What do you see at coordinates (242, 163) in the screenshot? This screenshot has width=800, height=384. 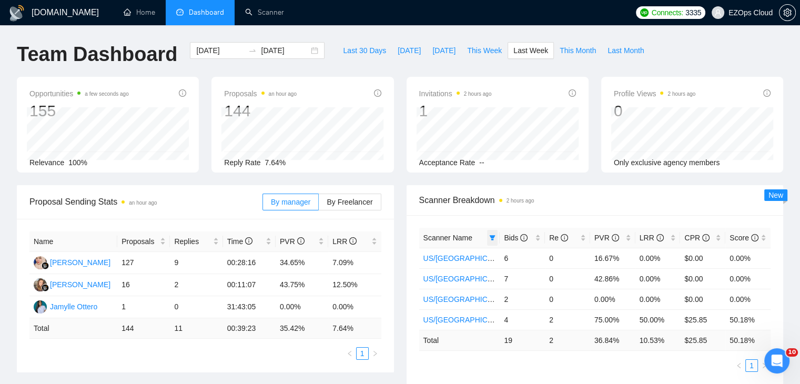 I see `span: Reply Rate` at bounding box center [242, 163].